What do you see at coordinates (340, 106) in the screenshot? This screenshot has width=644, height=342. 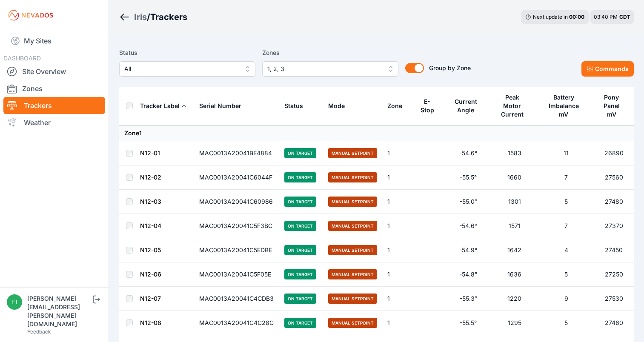 I see `button: Mode` at bounding box center [340, 106].